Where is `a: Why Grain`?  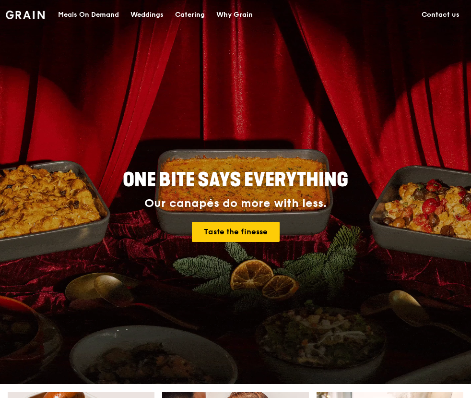 a: Why Grain is located at coordinates (235, 15).